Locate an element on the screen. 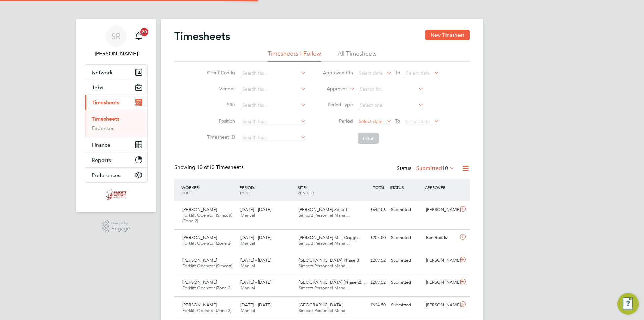  button: Filter is located at coordinates (368, 138).